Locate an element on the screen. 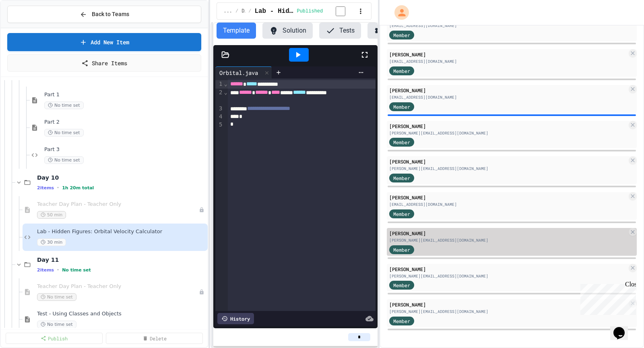  button: Solution is located at coordinates (287, 30).